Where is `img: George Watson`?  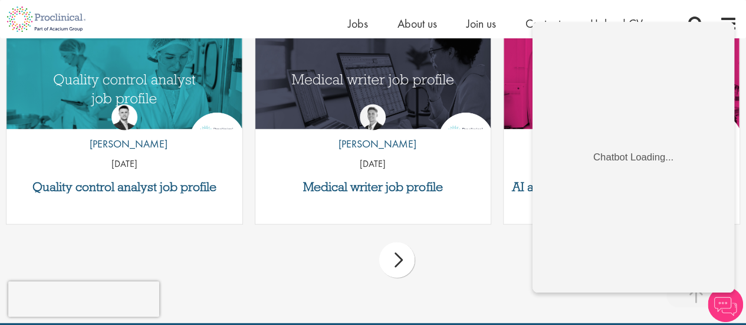
img: George Watson is located at coordinates (373, 117).